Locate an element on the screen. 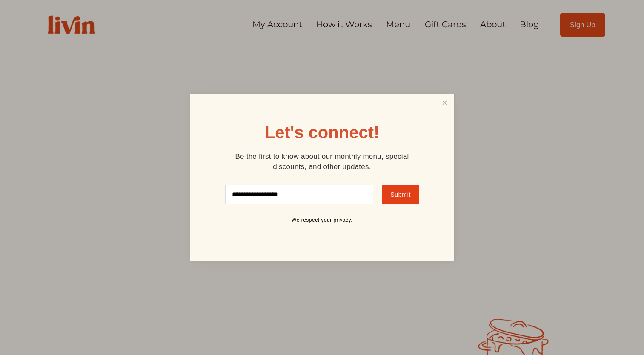 The image size is (644, 355). button: Submit is located at coordinates (400, 194).